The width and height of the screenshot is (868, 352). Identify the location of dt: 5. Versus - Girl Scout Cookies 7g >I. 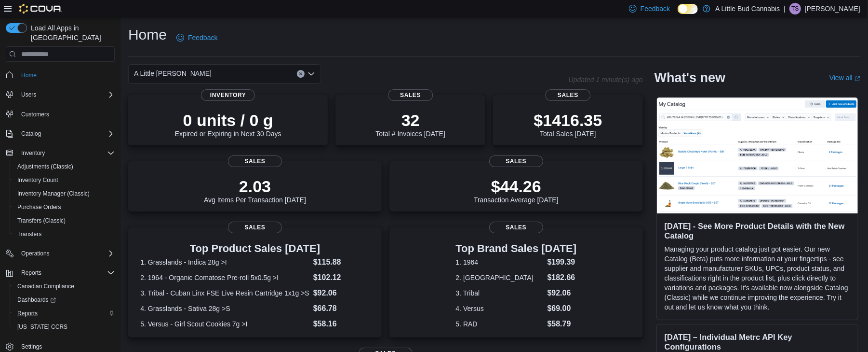
(225, 324).